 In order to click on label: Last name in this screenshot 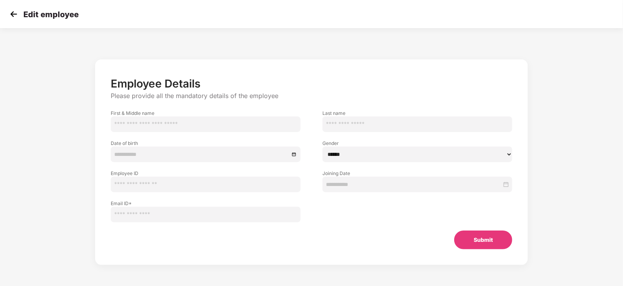, I will do `click(417, 113)`.